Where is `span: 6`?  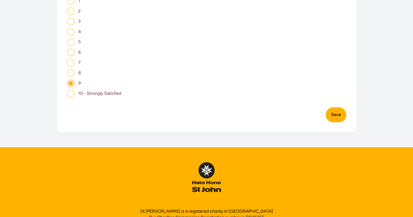 span: 6 is located at coordinates (79, 52).